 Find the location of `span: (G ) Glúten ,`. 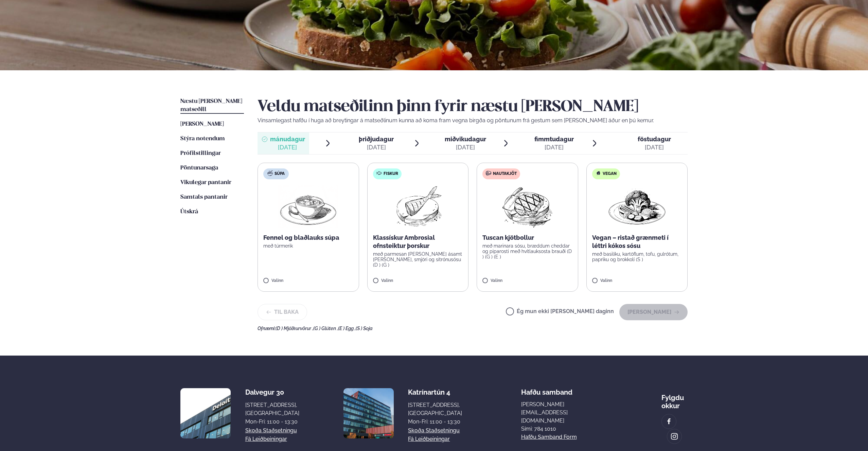

span: (G ) Glúten , is located at coordinates (325, 329).